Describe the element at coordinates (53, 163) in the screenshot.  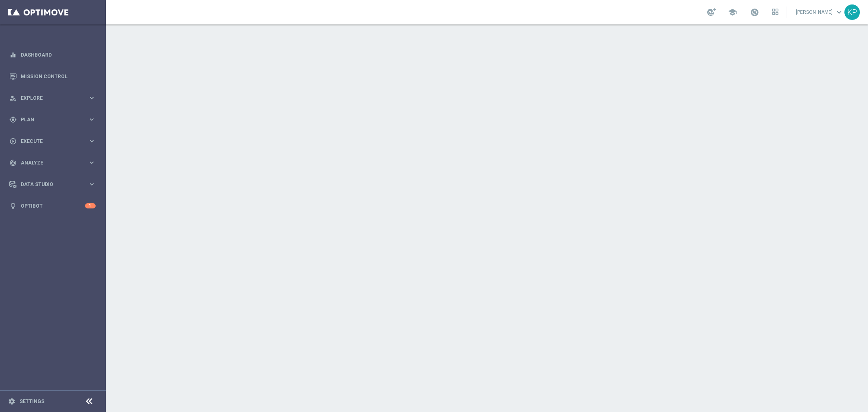
I see `div: track_changes Analyze keyboard_arrow_right` at that location.